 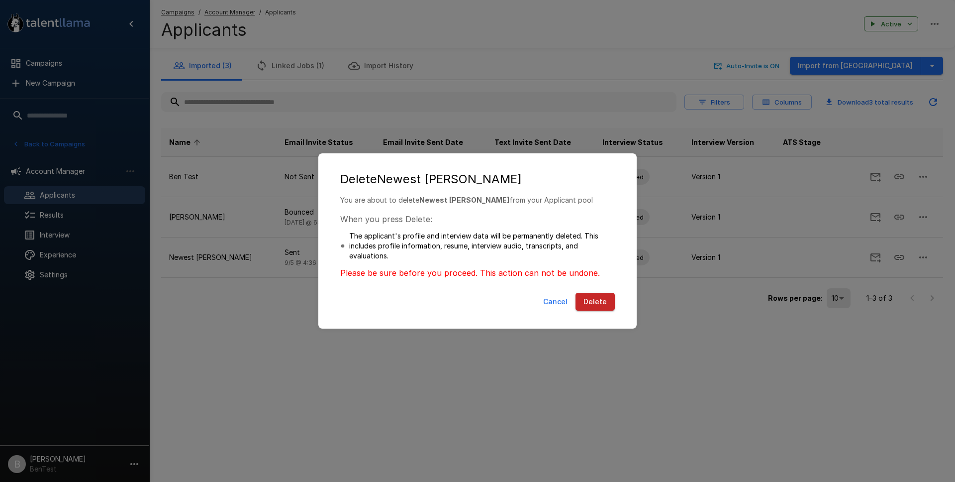 What do you see at coordinates (478, 273) in the screenshot?
I see `p: Please be sure before you proceed. This action can not be undone.` at bounding box center [478, 273].